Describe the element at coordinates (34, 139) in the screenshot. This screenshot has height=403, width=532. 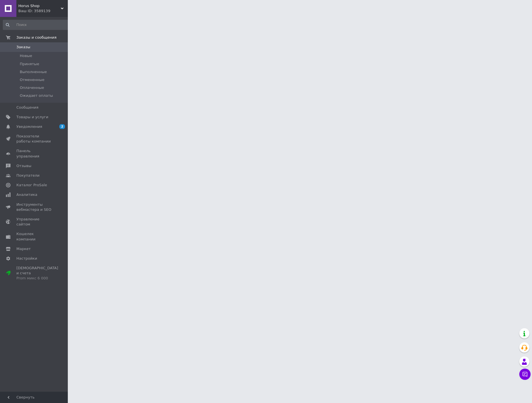
I see `span: Показатели работы компании` at that location.